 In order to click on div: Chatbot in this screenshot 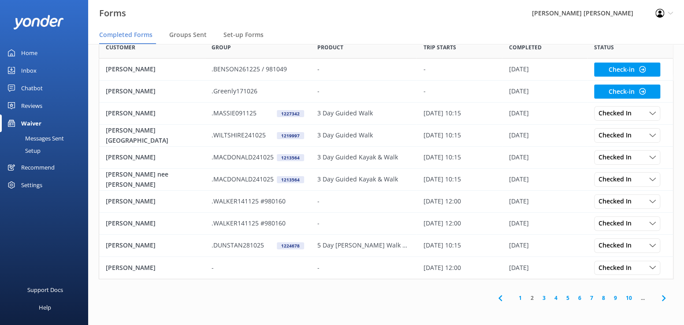, I will do `click(32, 88)`.